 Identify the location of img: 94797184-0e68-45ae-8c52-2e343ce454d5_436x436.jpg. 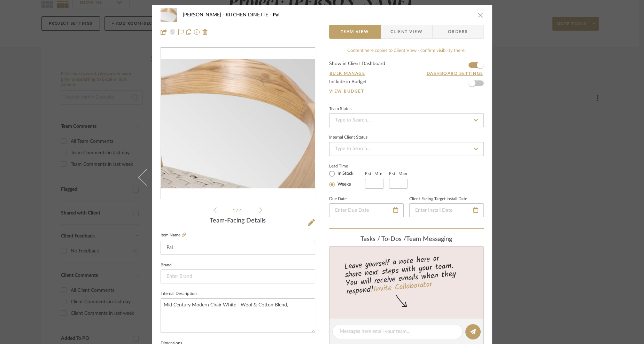
(238, 123).